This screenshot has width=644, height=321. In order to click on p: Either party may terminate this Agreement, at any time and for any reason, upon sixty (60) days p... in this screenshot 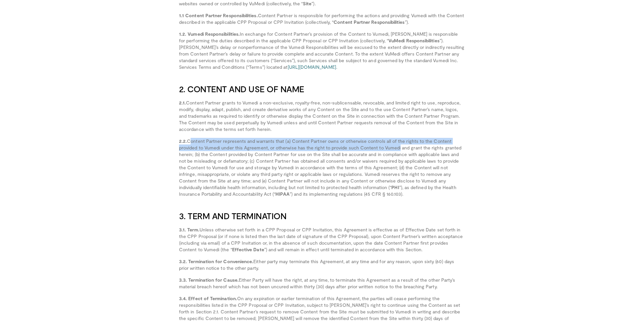, I will do `click(322, 265)`.